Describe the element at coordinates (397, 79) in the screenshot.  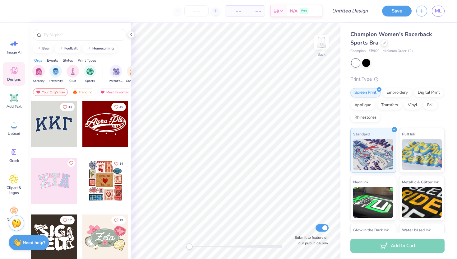
I see `div: Print Type` at that location.